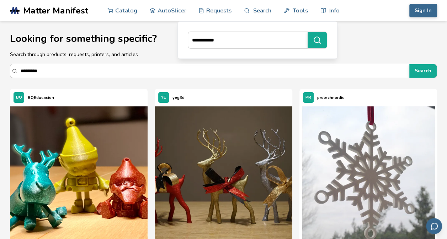 This screenshot has height=239, width=447. What do you see at coordinates (423, 11) in the screenshot?
I see `button: Sign In` at bounding box center [423, 11].